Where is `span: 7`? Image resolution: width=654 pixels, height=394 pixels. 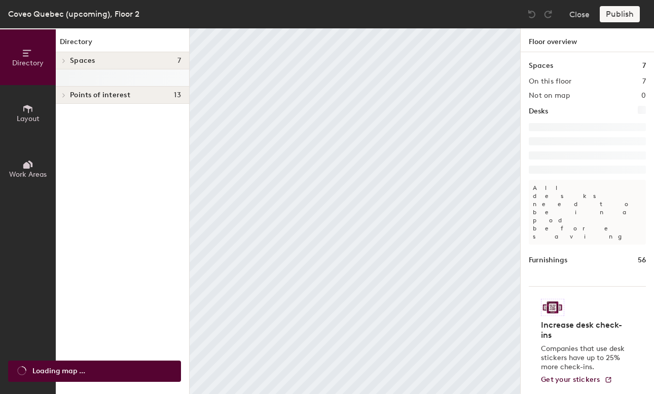 span: 7 is located at coordinates (179, 61).